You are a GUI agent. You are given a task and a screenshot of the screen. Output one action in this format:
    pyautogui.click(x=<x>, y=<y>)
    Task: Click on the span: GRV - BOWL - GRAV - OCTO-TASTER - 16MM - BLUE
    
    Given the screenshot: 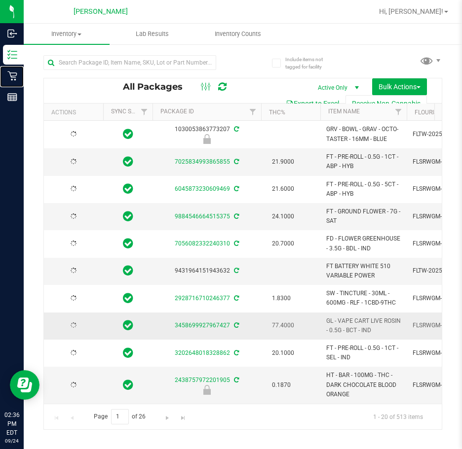 What is the action you would take?
    pyautogui.click(x=363, y=134)
    